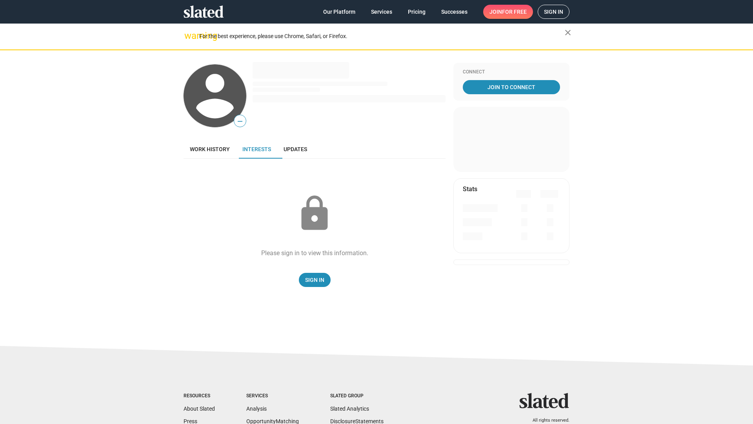  I want to click on a: Slated Analytics, so click(350, 408).